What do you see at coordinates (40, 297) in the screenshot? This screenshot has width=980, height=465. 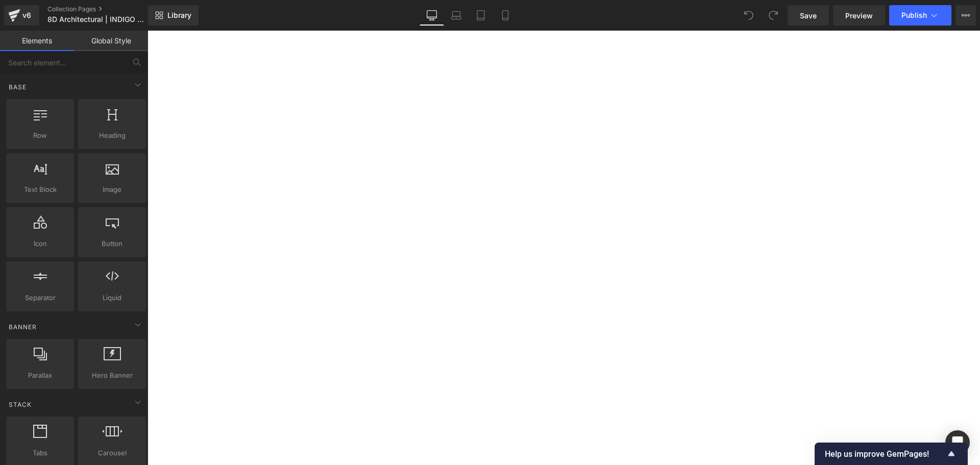 I see `span: Separator` at bounding box center [40, 297].